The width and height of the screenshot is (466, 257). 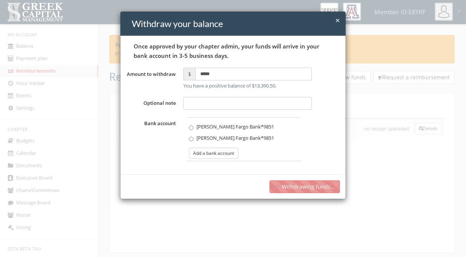 I want to click on label: Amount to withdraw, so click(x=153, y=79).